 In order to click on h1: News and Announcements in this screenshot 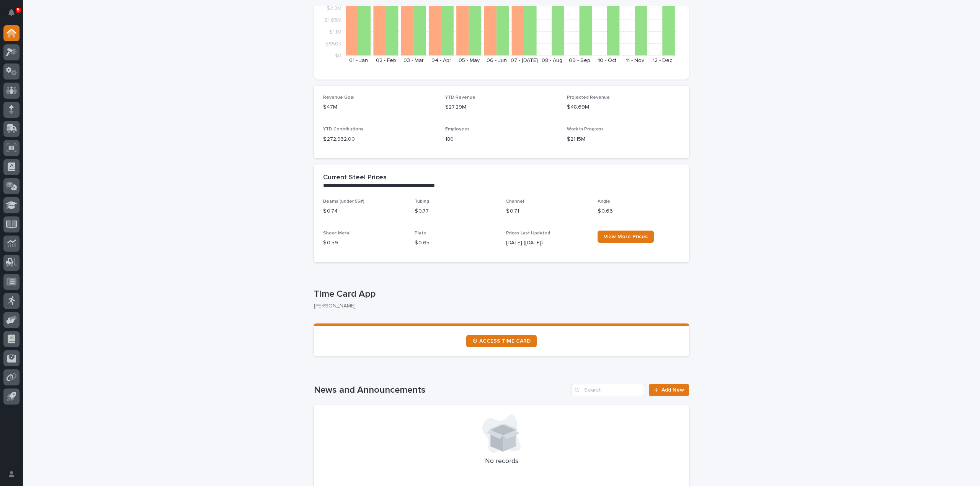, I will do `click(441, 390)`.